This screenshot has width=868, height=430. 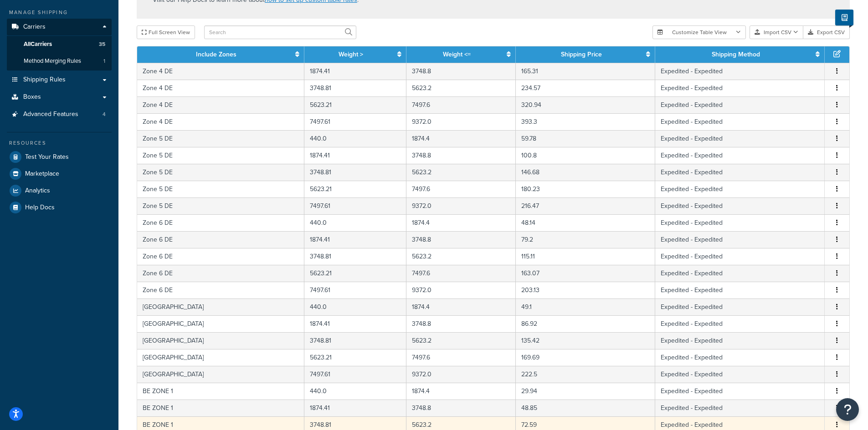 What do you see at coordinates (37, 191) in the screenshot?
I see `span: Analytics` at bounding box center [37, 191].